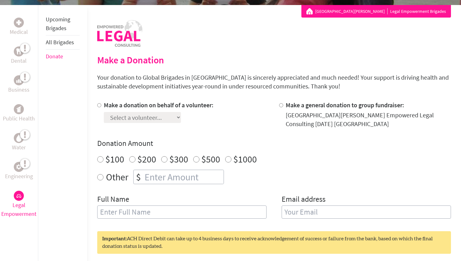  Describe the element at coordinates (147, 159) in the screenshot. I see `label: $200` at that location.